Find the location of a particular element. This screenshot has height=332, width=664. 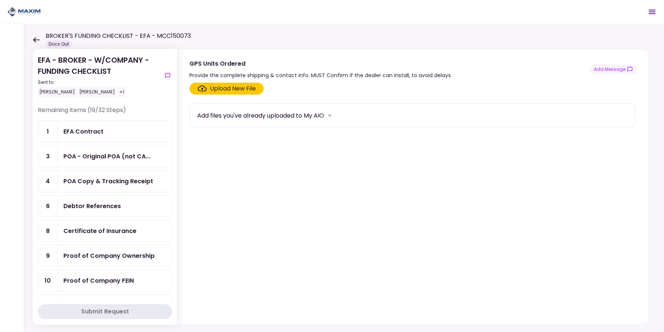

div: 3 is located at coordinates (48, 156).